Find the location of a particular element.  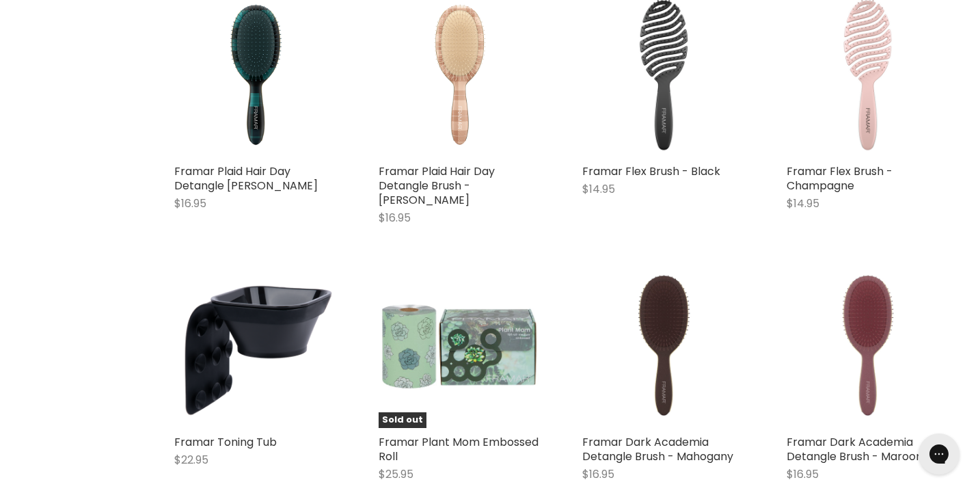

a: Framar Flex Brush - Champagne is located at coordinates (839, 178).